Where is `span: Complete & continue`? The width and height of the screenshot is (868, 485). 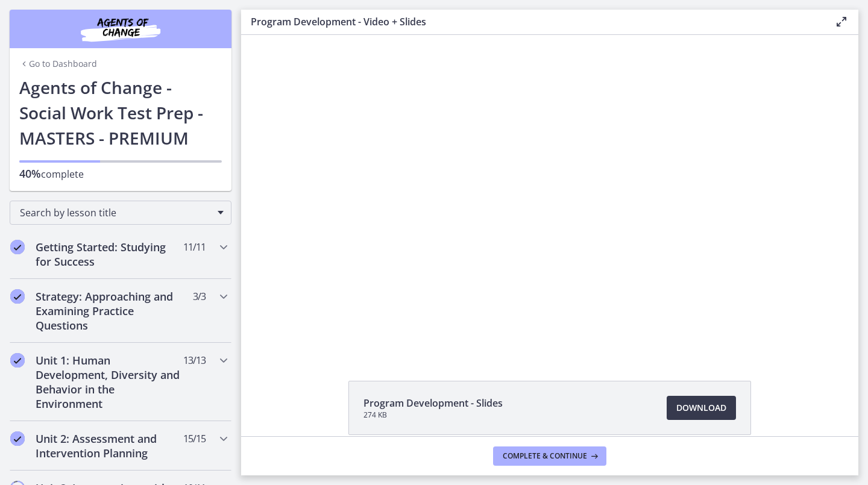 span: Complete & continue is located at coordinates (545, 456).